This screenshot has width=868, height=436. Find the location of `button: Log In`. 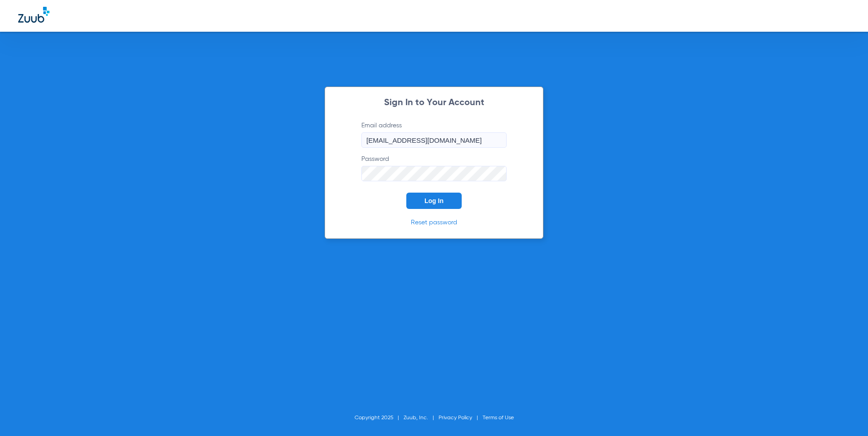

button: Log In is located at coordinates (434, 201).